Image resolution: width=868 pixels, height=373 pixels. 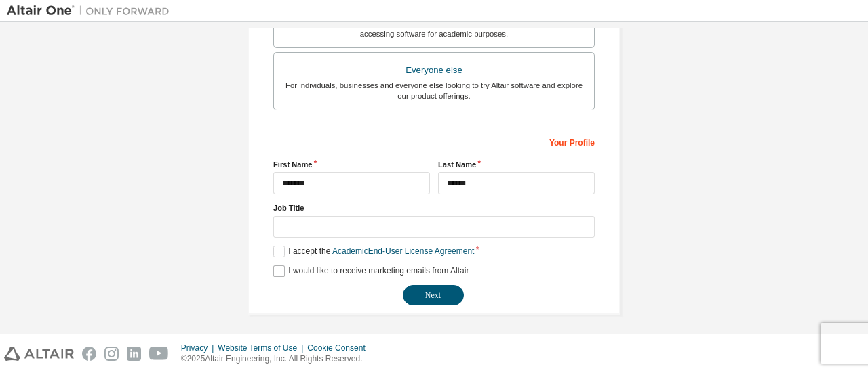 What do you see at coordinates (340, 348) in the screenshot?
I see `div: Cookie Consent` at bounding box center [340, 348].